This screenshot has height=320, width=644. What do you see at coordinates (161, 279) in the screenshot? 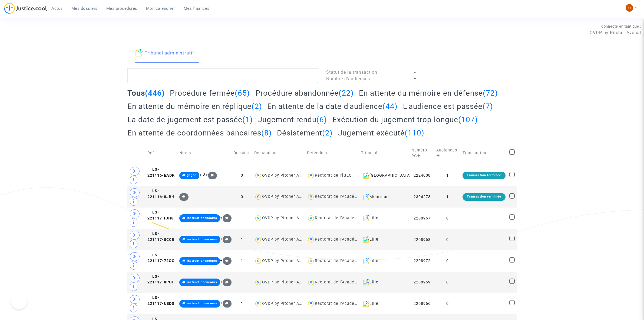
I see `span: LS-221117-8PUH` at bounding box center [161, 279].